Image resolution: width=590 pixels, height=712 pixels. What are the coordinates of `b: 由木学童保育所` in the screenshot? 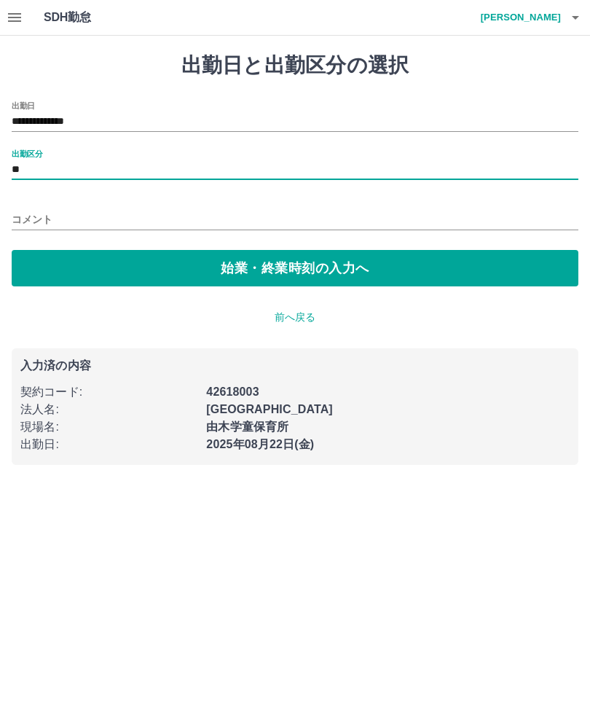 It's located at (247, 426).